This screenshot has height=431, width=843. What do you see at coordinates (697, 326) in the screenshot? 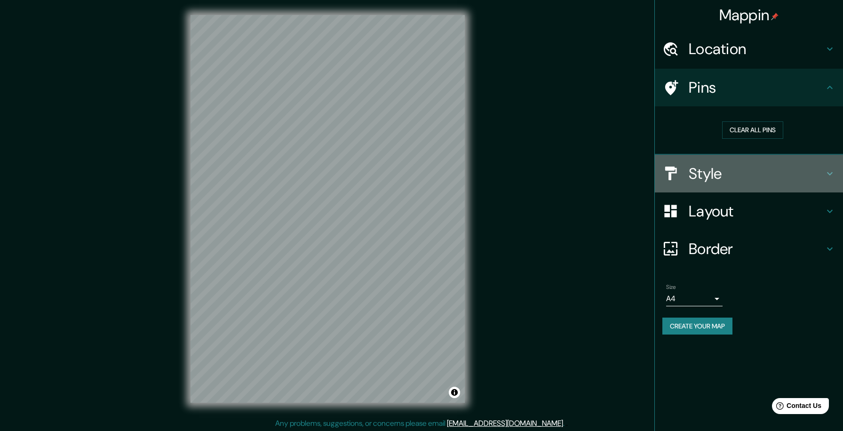
I see `button: Create your map` at bounding box center [697, 326].